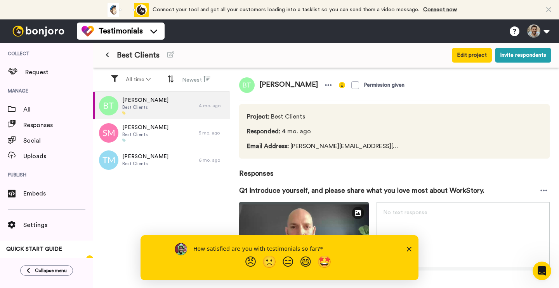 The width and height of the screenshot is (559, 288). Describe the element at coordinates (166, 27) in the screenshot. I see `button: 4` at that location.